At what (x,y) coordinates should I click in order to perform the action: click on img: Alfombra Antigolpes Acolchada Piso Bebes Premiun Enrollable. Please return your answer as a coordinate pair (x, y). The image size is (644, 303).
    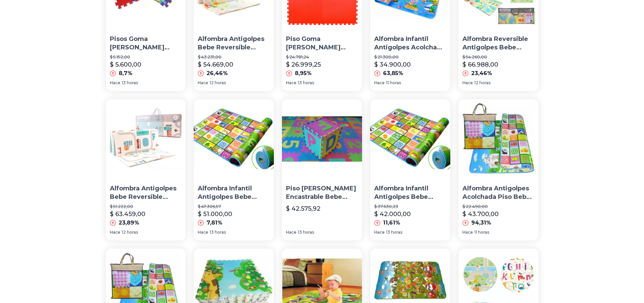
    Looking at the image, I should click on (498, 139).